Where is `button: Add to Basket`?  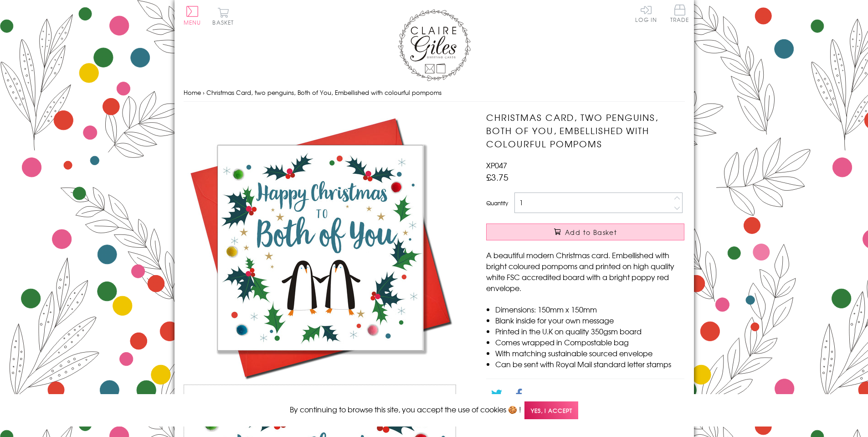 button: Add to Basket is located at coordinates (585, 232).